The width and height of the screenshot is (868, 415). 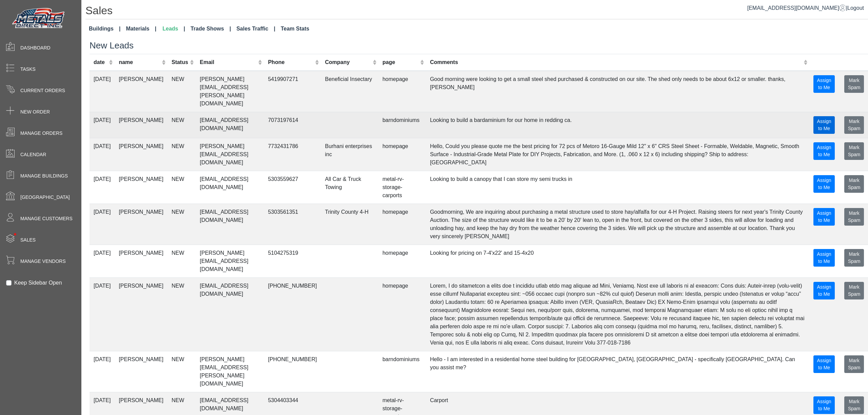 What do you see at coordinates (101, 62) in the screenshot?
I see `div: date` at bounding box center [101, 62].